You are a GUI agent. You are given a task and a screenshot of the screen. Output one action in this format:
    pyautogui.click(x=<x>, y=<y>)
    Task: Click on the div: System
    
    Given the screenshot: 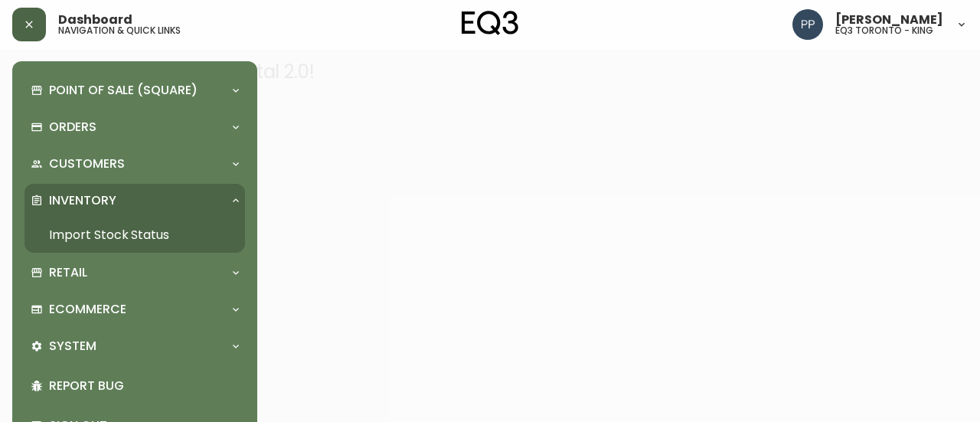 What is the action you would take?
    pyautogui.click(x=135, y=346)
    